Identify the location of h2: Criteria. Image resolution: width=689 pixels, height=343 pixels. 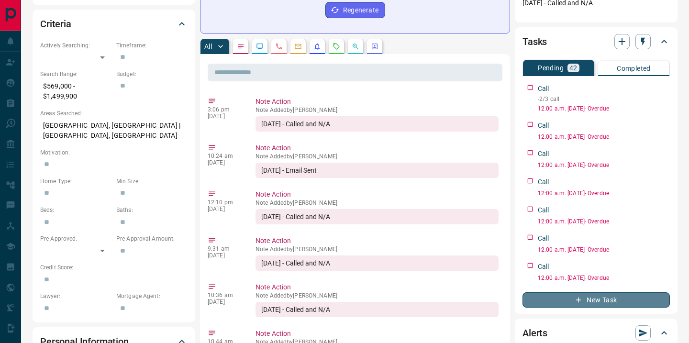
(55, 24).